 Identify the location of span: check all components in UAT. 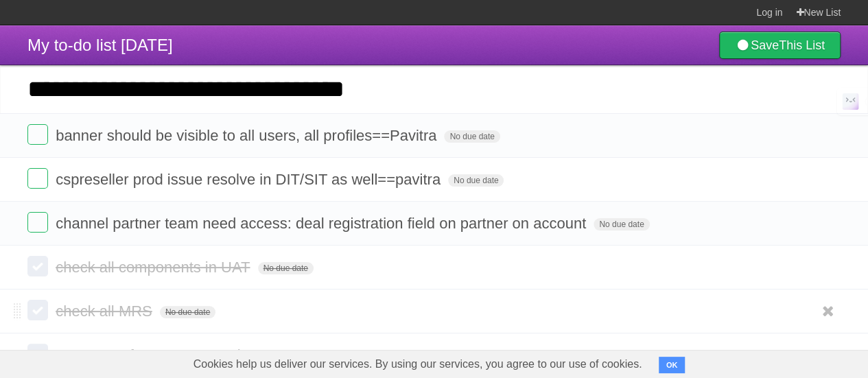
(155, 267).